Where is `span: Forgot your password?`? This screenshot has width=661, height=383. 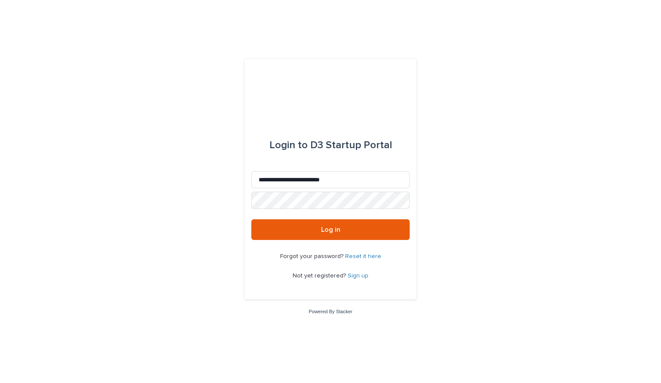
span: Forgot your password? is located at coordinates (312, 256).